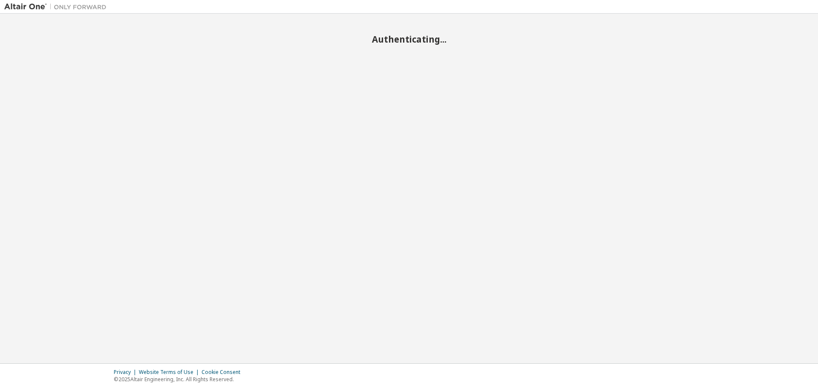 This screenshot has height=388, width=818. What do you see at coordinates (58, 7) in the screenshot?
I see `img: Altair One` at bounding box center [58, 7].